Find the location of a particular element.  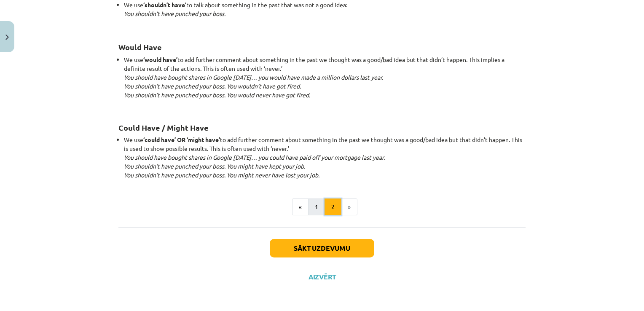

em: You shouldn’t have punched your boss. You wouldn’t have got fired. is located at coordinates (212, 86).